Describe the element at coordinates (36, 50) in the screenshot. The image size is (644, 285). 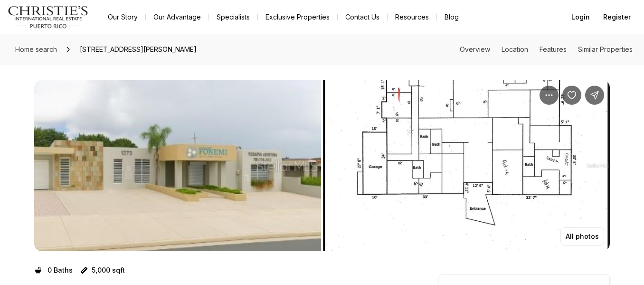
I see `a: Home search` at that location.